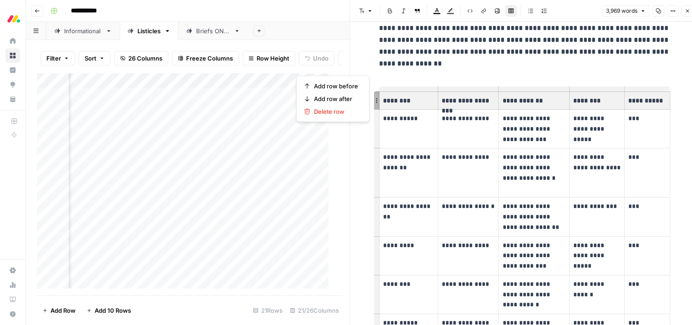  I want to click on div: Briefs ONLY, so click(213, 31).